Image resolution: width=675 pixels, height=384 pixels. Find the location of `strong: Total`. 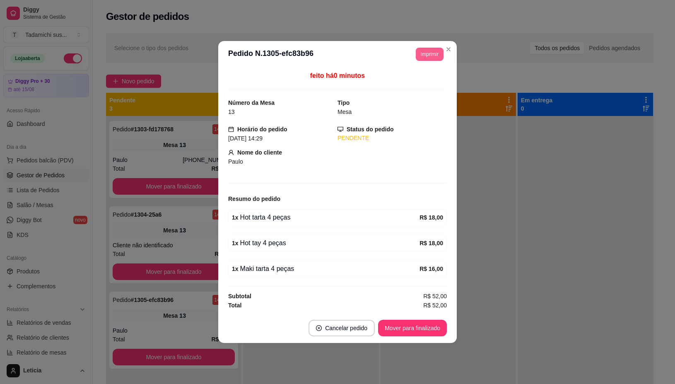

strong: Total is located at coordinates (235, 305).